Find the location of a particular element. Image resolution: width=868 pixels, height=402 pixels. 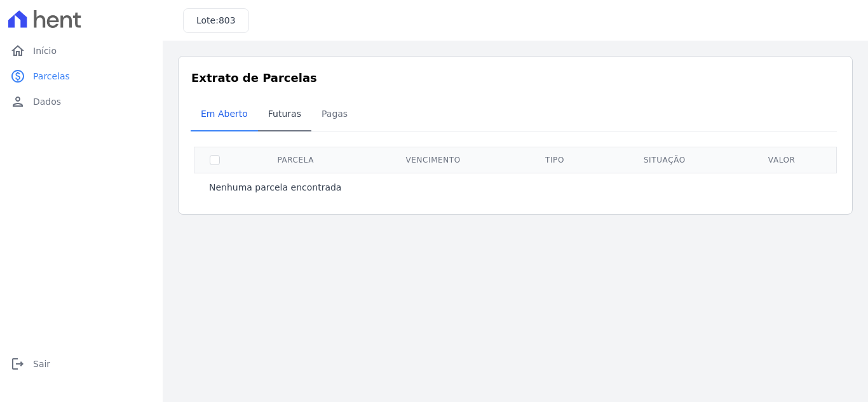

a: Futuras is located at coordinates (285, 115).